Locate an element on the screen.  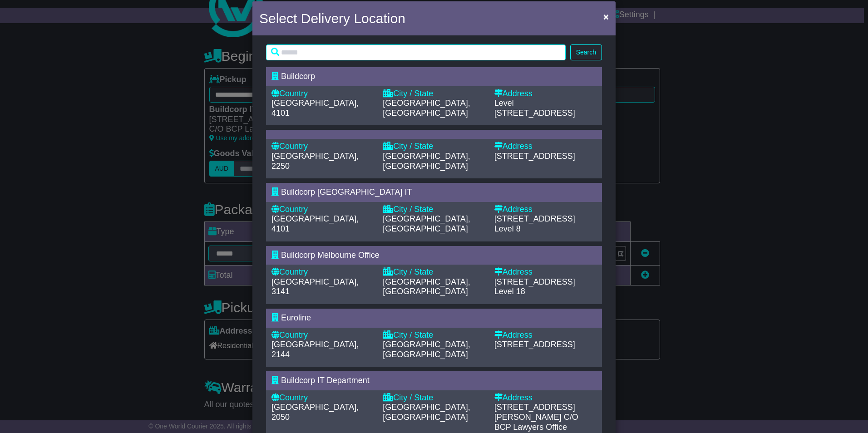
span: Buildcorp Melbourne Office is located at coordinates (330, 255).